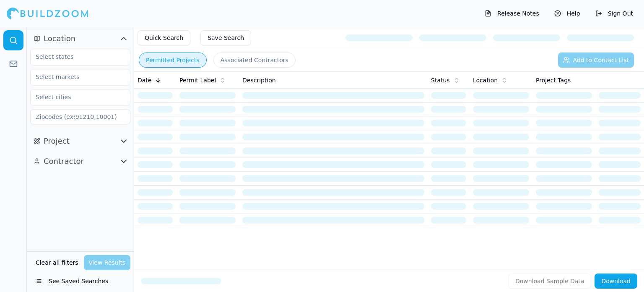 The image size is (644, 292). Describe the element at coordinates (75, 97) in the screenshot. I see `input: Select cities` at that location.